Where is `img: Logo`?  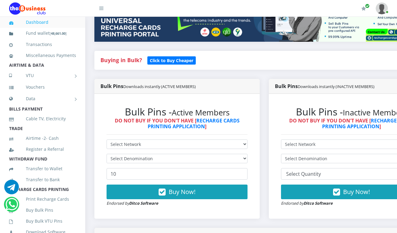 img: Logo is located at coordinates (27, 9).